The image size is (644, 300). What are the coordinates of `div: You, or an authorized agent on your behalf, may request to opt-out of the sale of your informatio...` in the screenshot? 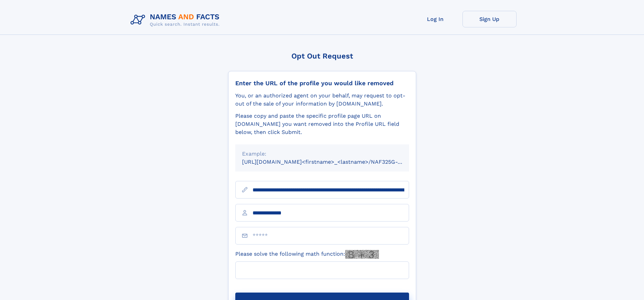 It's located at (322, 100).